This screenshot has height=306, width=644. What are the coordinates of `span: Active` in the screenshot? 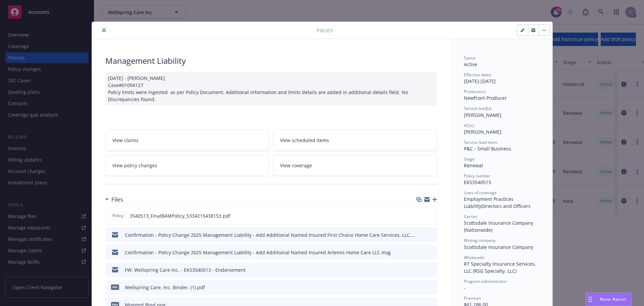 It's located at (471, 64).